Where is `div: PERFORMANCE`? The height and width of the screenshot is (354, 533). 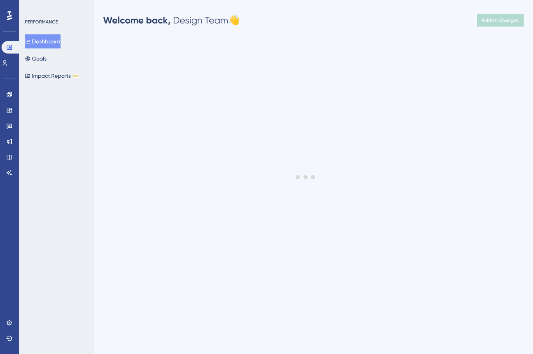
div: PERFORMANCE is located at coordinates (41, 22).